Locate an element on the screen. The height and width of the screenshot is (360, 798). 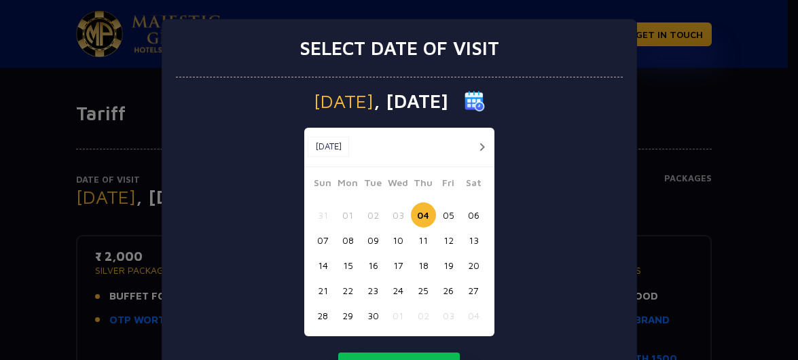
button: 17 is located at coordinates (398, 265).